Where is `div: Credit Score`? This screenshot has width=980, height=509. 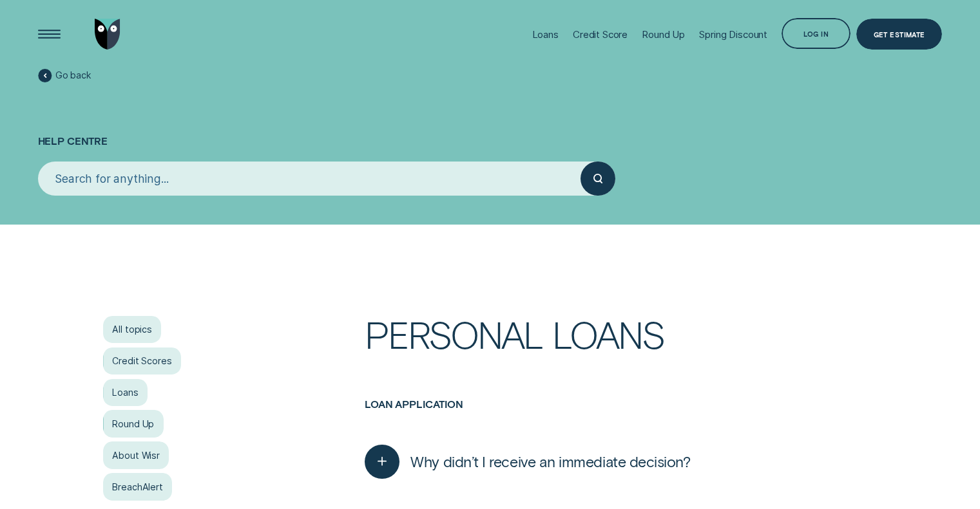
div: Credit Score is located at coordinates (600, 34).